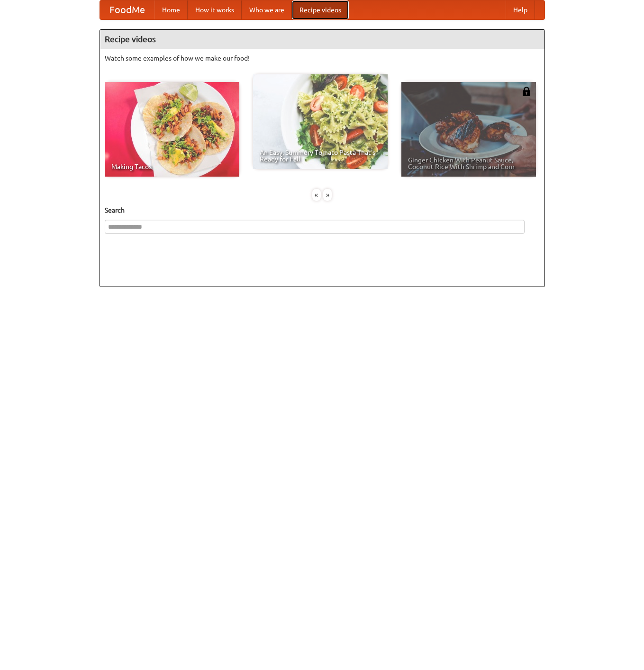  I want to click on span: Making Tacos, so click(172, 166).